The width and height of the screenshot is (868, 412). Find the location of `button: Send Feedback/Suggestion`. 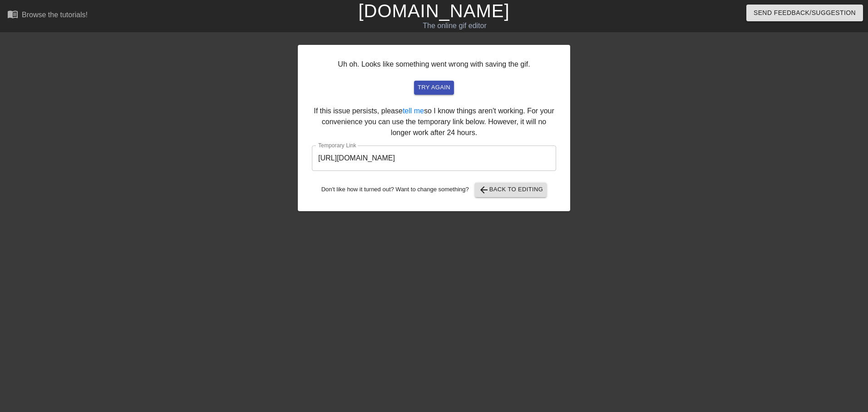

button: Send Feedback/Suggestion is located at coordinates (804, 13).